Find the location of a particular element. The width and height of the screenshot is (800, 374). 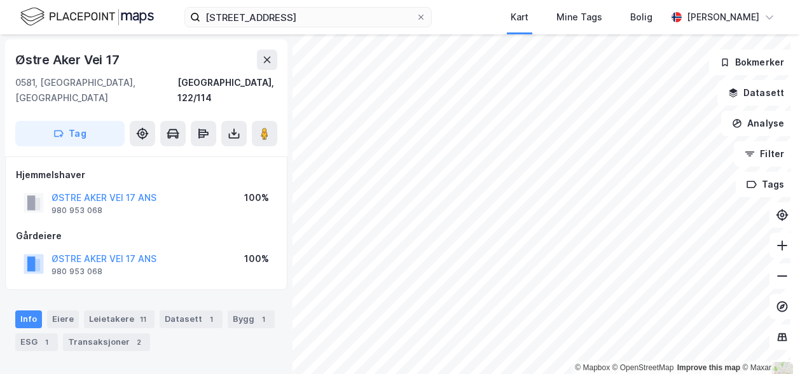

div: Chat Widget is located at coordinates (768, 343).